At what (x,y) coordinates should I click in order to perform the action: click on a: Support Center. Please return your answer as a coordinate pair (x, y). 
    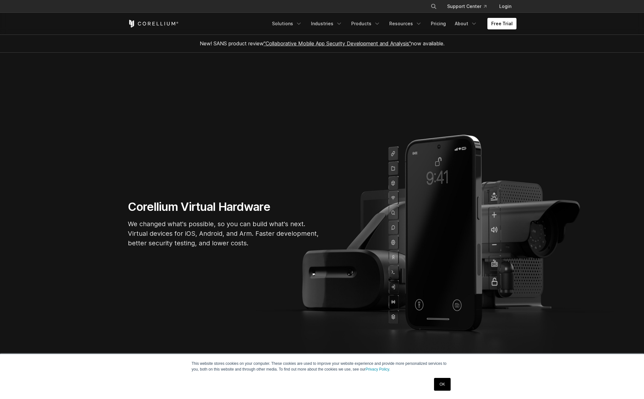
    Looking at the image, I should click on (466, 6).